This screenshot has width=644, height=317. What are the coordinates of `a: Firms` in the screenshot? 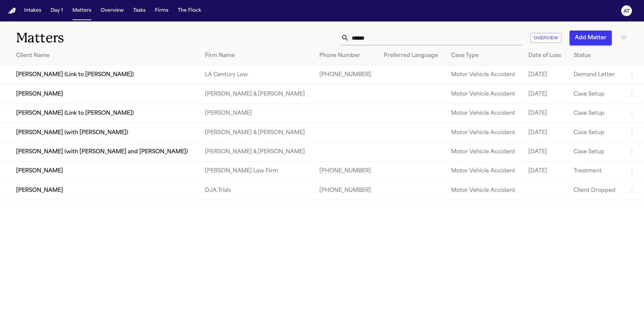 It's located at (162, 11).